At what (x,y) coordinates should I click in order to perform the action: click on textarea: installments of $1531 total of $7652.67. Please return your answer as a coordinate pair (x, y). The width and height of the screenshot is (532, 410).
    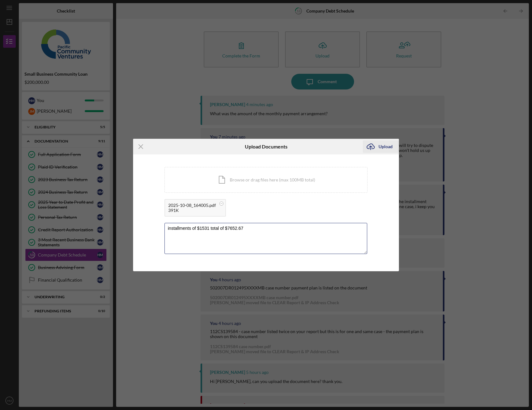
    Looking at the image, I should click on (266, 238).